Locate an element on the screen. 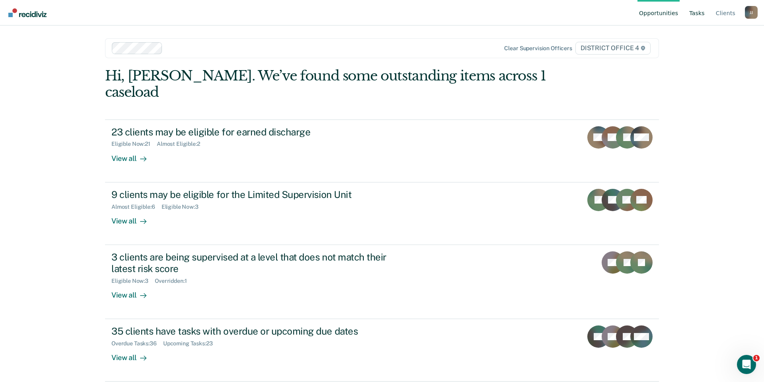 Image resolution: width=764 pixels, height=382 pixels. span: DISTRICT OFFICE 4 is located at coordinates (613, 48).